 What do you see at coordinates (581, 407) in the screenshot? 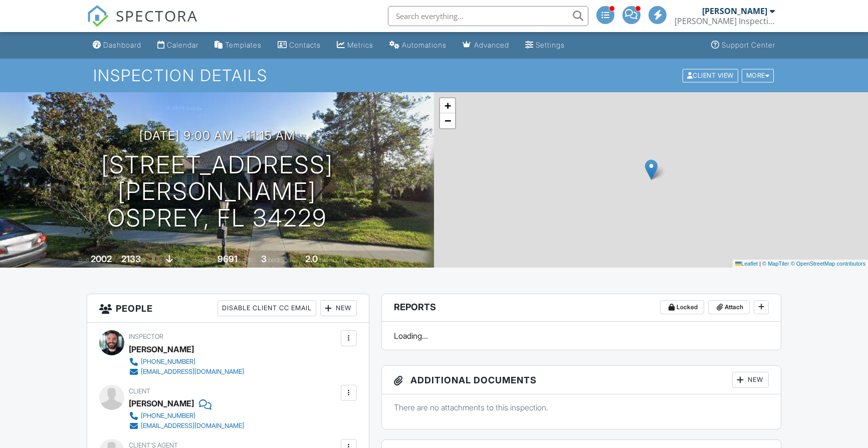
I see `p: There are no attachments to this inspection.` at bounding box center [581, 407].